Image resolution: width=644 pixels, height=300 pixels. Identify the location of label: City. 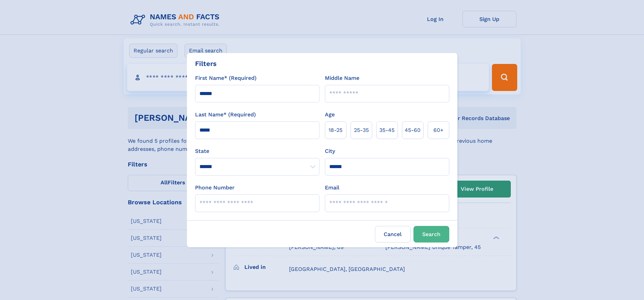
(330, 151).